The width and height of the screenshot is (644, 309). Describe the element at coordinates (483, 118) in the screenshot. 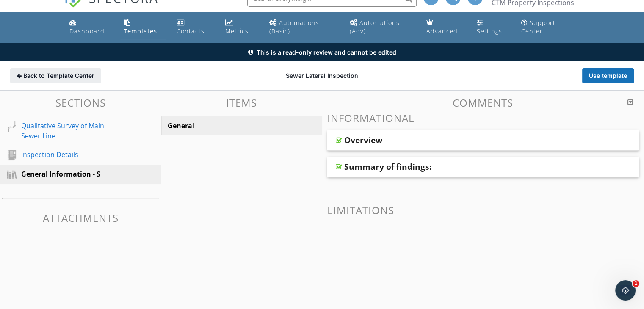

I see `h3: Informational` at that location.